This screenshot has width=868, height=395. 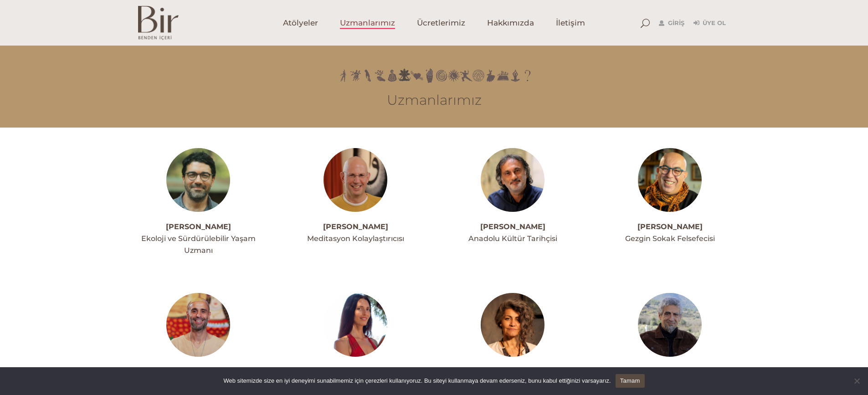 I want to click on span: Ekoloji ve Sürdürülebilir Yaşam Uzmanı, so click(x=198, y=244).